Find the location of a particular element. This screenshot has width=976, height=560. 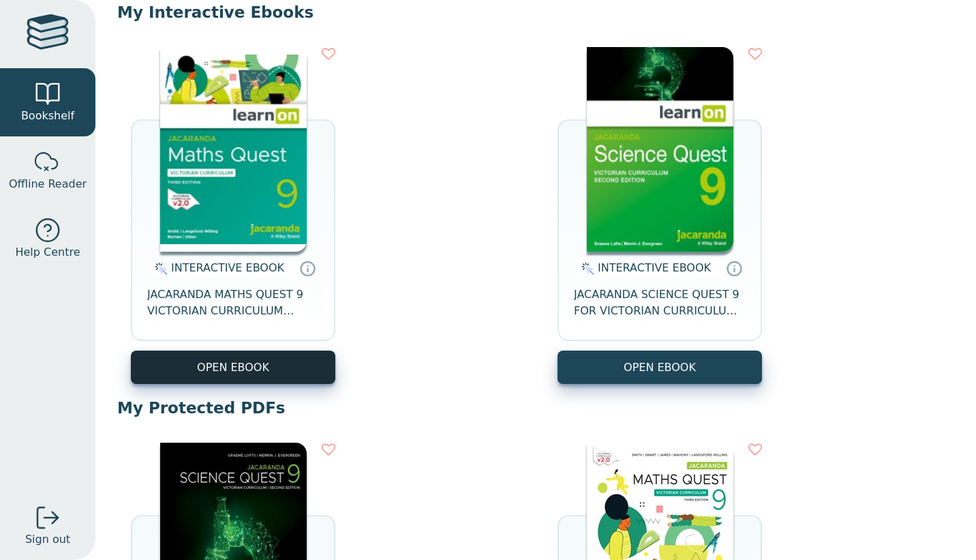

p: My Protected PDFs is located at coordinates (536, 408).